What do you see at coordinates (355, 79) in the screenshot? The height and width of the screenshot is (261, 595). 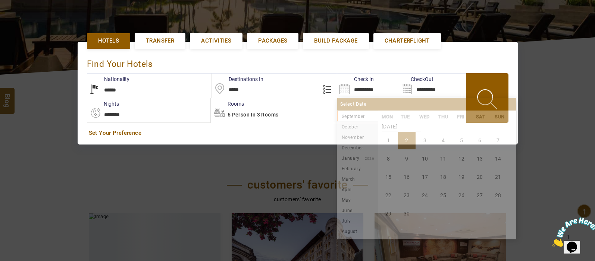 I see `label: Check In` at bounding box center [355, 79].